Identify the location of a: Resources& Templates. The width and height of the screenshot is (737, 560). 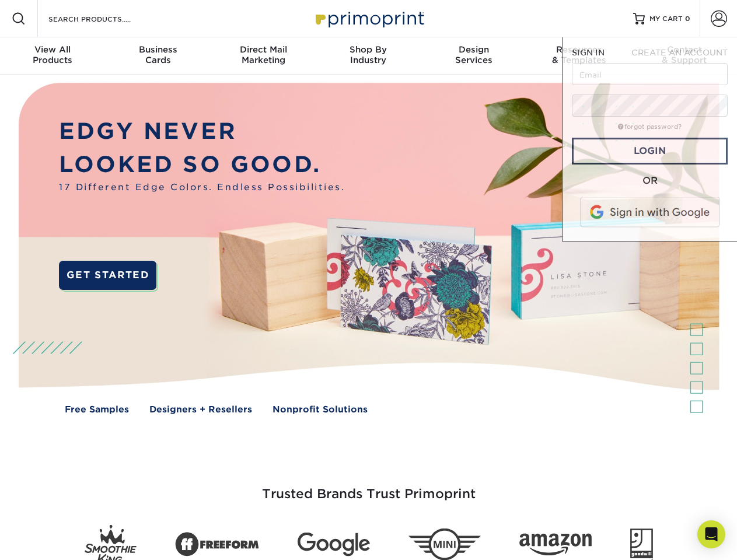
(579, 56).